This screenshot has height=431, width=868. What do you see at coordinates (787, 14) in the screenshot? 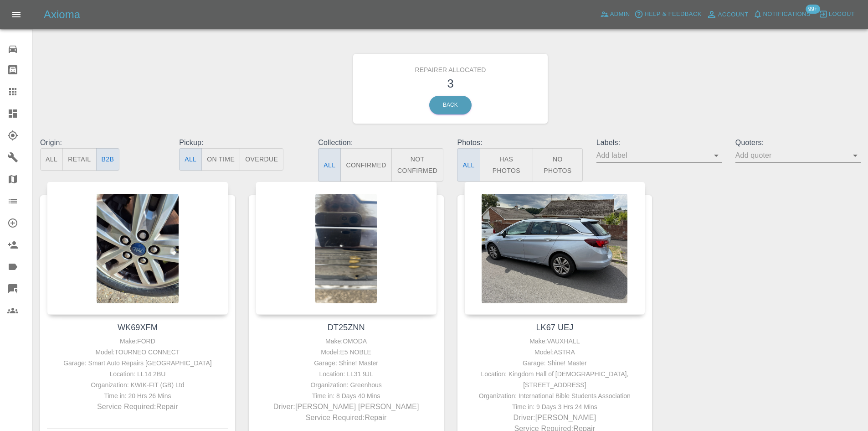
I see `span: Notifications` at bounding box center [787, 14].